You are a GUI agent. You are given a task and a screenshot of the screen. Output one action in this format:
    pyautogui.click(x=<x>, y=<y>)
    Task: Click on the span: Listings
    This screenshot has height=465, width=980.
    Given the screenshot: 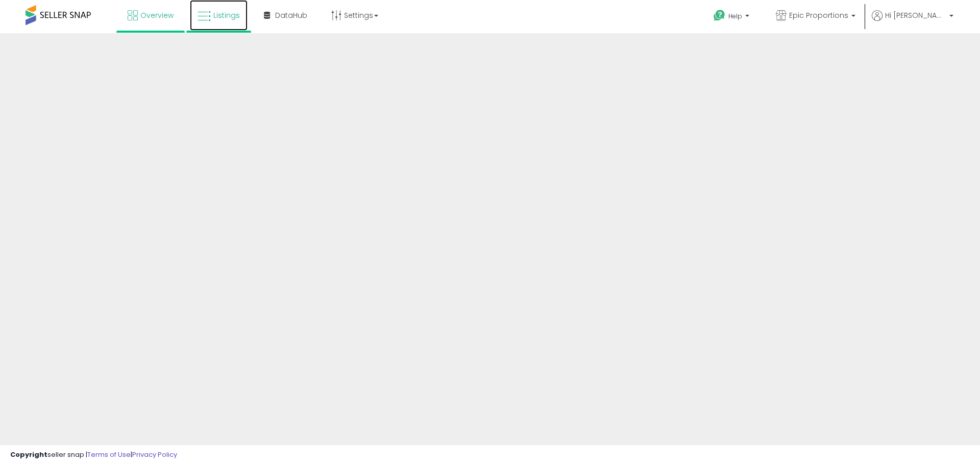 What is the action you would take?
    pyautogui.click(x=227, y=15)
    